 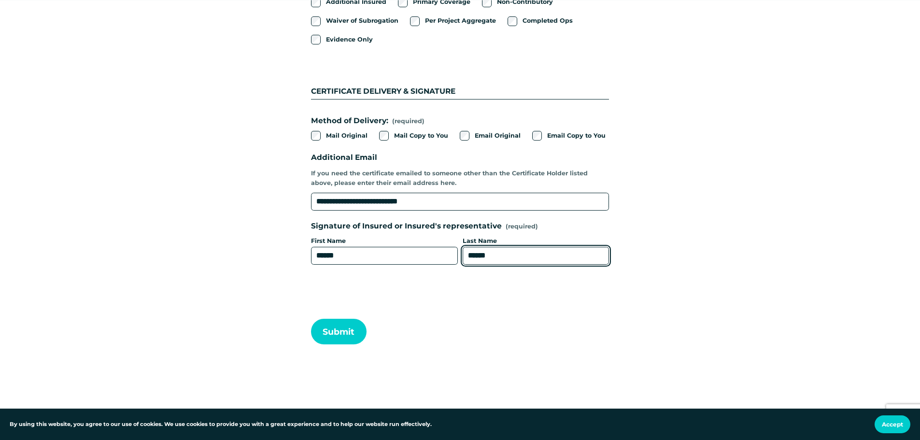 What do you see at coordinates (338, 331) in the screenshot?
I see `button: SubmitSubmit` at bounding box center [338, 331].